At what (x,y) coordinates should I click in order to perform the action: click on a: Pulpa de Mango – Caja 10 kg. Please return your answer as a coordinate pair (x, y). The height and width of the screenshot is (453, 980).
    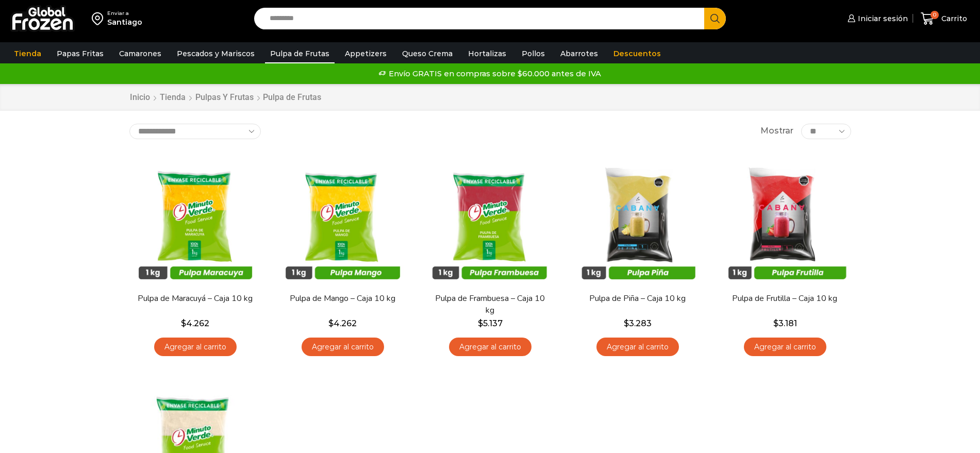
    Looking at the image, I should click on (343, 298).